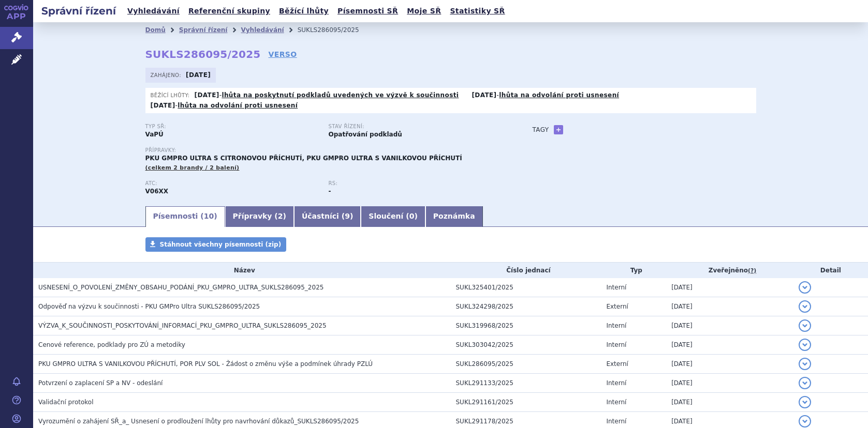  Describe the element at coordinates (182, 326) in the screenshot. I see `span: VÝZVA_K_SOUČINNOSTI_POSKYTOVÁNÍ_INFORMACÍ_PKU_GMPRO_ULTRA_SUKLS286095_2025` at that location.